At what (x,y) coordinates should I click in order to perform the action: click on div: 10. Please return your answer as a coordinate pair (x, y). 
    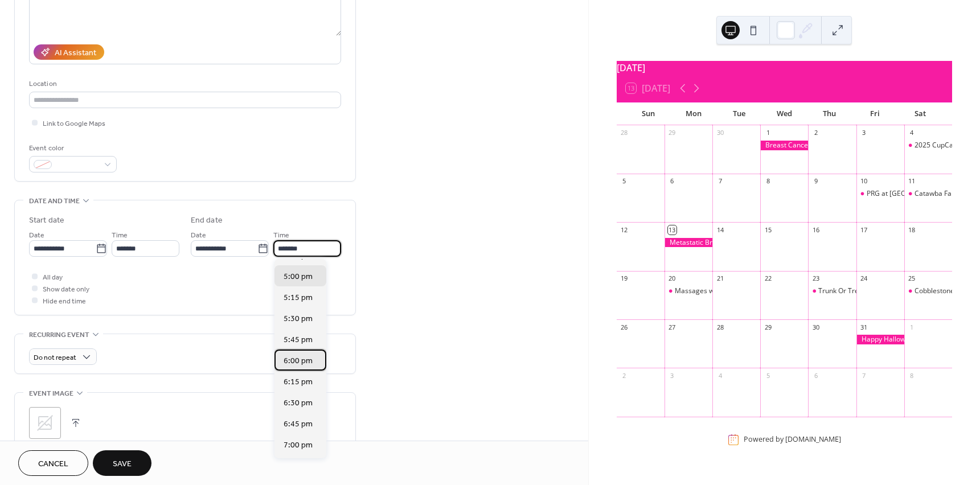
    Looking at the image, I should click on (864, 181).